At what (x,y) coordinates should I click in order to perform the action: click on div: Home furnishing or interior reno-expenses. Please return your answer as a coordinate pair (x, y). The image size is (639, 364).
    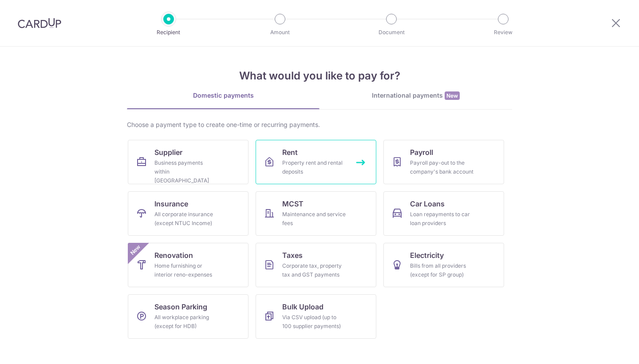
    Looking at the image, I should click on (187, 270).